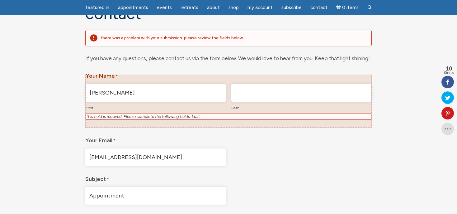 The image size is (457, 214). I want to click on span: Events, so click(164, 7).